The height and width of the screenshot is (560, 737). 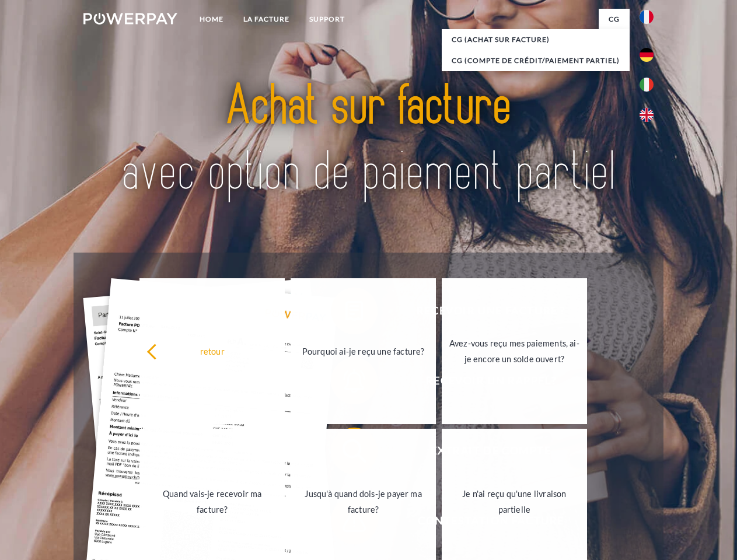 I want to click on img: title-powerpay_fr.svg, so click(x=368, y=139).